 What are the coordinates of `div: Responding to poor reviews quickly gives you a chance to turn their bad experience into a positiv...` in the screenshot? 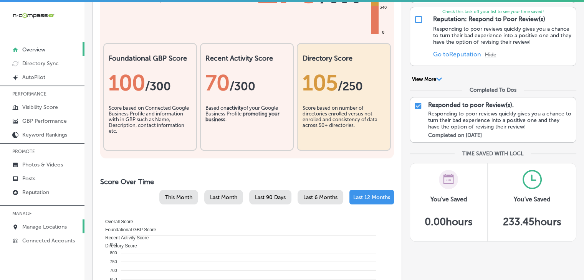 It's located at (500, 120).